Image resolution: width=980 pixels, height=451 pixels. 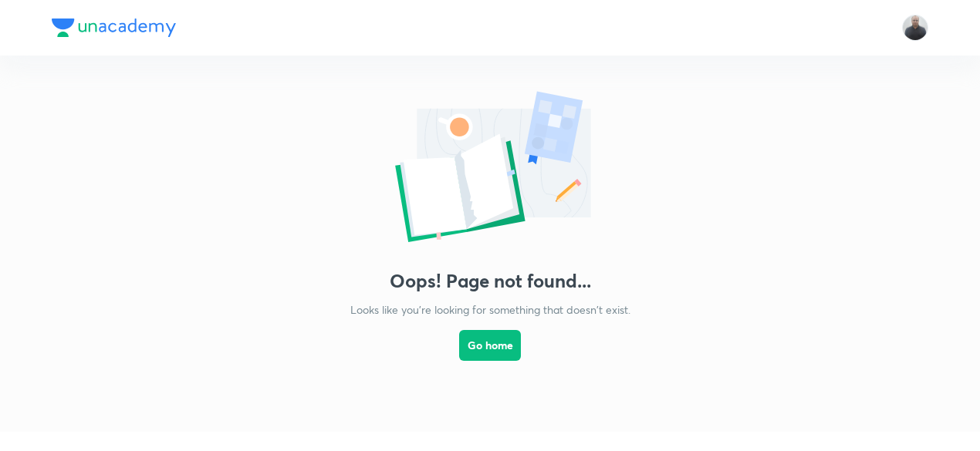 What do you see at coordinates (490, 360) in the screenshot?
I see `a: Go home` at bounding box center [490, 360].